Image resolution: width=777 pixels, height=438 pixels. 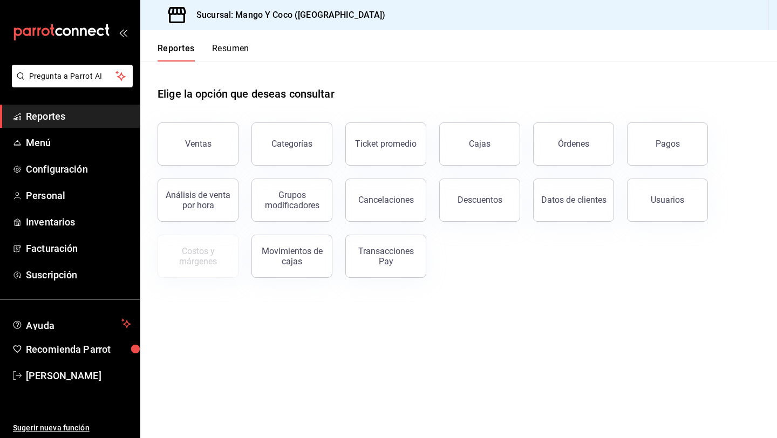 I want to click on button: Pregunta a Parrot AI, so click(x=72, y=76).